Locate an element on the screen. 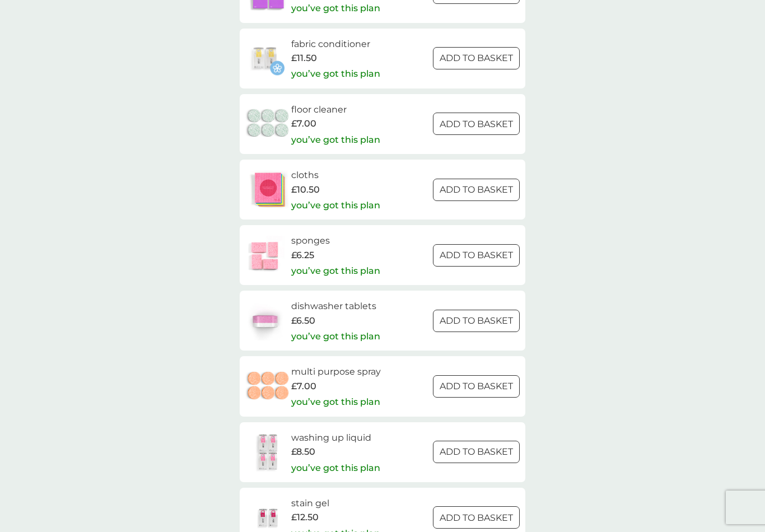  img: multi purpose spray is located at coordinates (268, 387).